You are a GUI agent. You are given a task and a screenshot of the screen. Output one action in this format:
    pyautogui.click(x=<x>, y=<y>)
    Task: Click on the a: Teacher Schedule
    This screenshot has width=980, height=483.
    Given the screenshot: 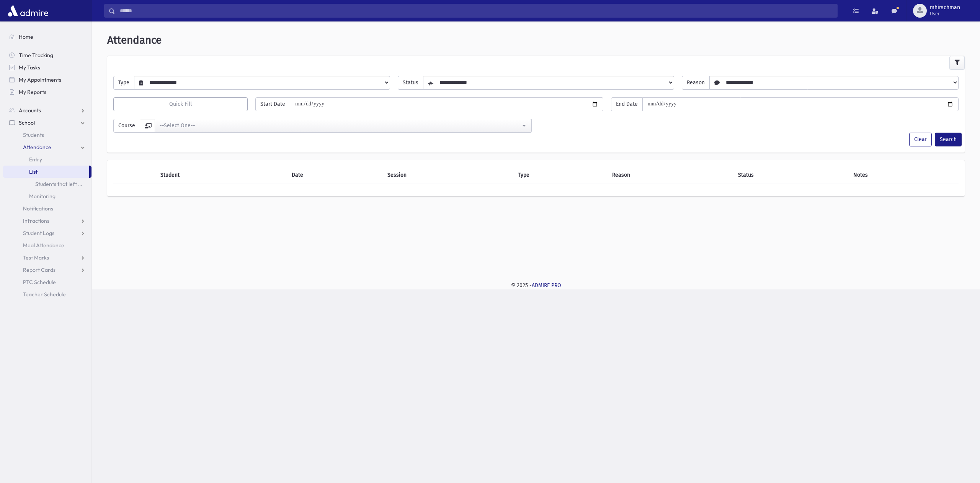 What is the action you would take?
    pyautogui.click(x=47, y=295)
    